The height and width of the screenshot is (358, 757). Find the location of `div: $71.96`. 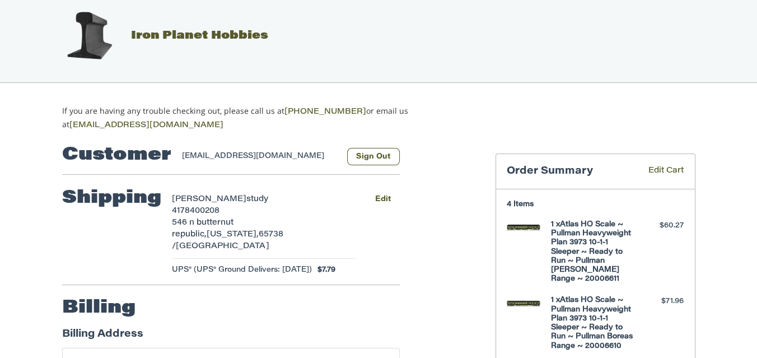

div: $71.96 is located at coordinates (661, 301).